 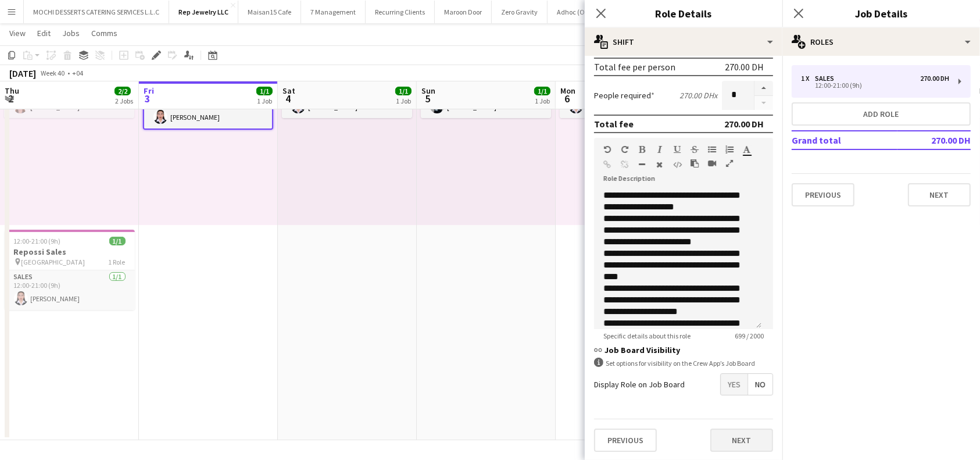 What do you see at coordinates (683, 362) in the screenshot?
I see `div: Set options for visibility on the Crew App’s Job Board` at bounding box center [683, 362].